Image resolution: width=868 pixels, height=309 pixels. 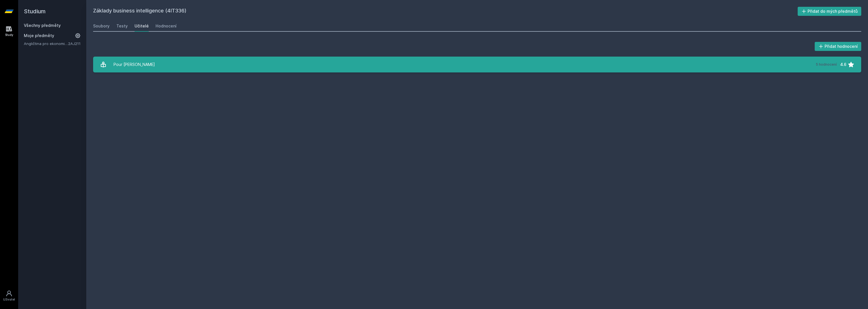 I want to click on a: Učitelé, so click(x=142, y=26).